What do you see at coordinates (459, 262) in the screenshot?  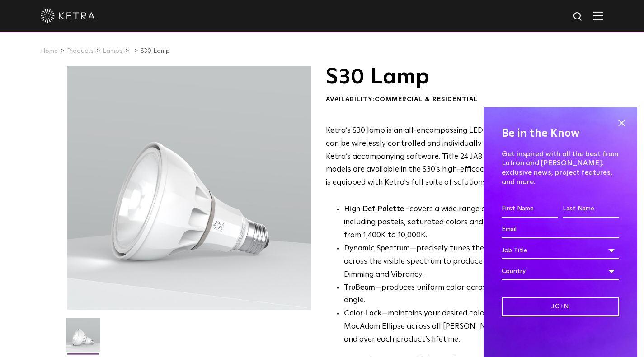 I see `li: —precisely tunes the amount of energy across the visible spectrum to produce Natural Light, Natur...` at bounding box center [459, 262].